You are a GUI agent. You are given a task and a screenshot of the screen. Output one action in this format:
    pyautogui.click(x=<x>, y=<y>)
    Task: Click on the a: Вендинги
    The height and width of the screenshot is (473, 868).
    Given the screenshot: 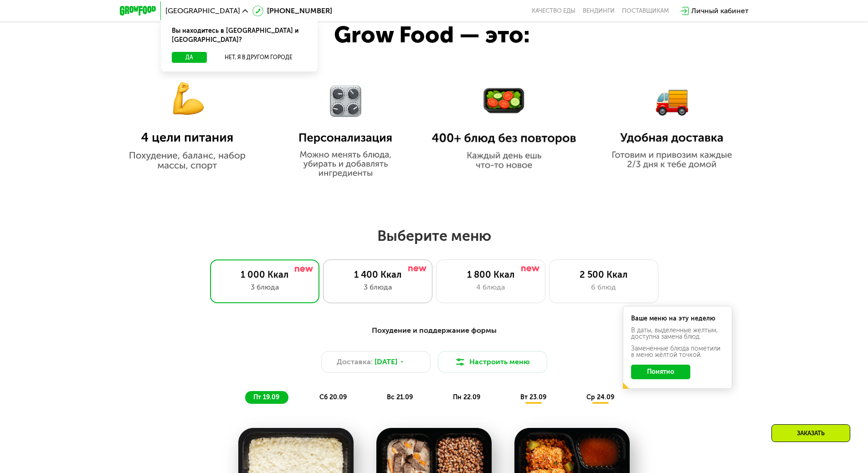 What is the action you would take?
    pyautogui.click(x=599, y=11)
    